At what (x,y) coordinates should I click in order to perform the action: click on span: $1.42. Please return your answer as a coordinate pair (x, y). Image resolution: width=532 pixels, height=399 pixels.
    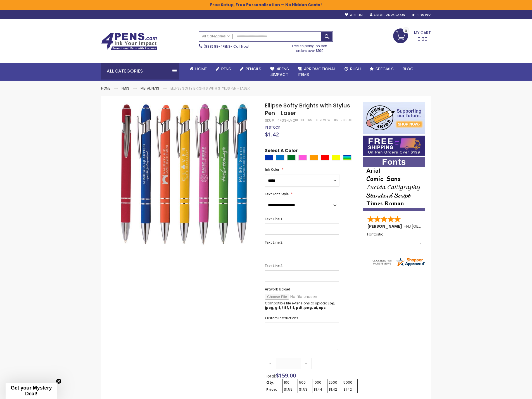
    Looking at the image, I should click on (271, 134).